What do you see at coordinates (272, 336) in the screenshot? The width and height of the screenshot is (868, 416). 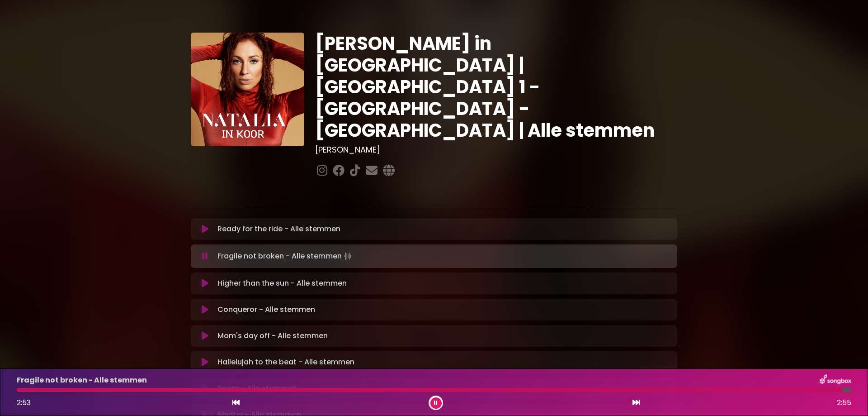 I see `p: Mom's day off - Alle stemmen` at bounding box center [272, 336].